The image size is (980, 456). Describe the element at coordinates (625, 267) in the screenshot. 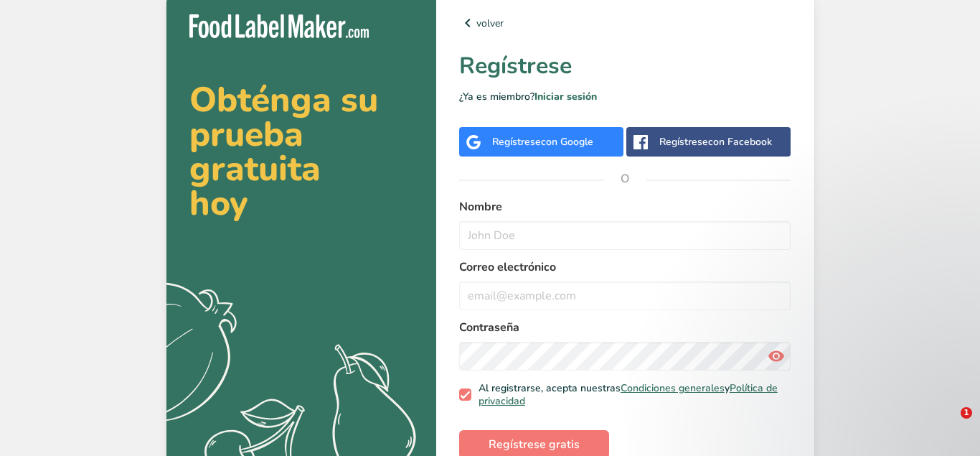

I see `label: Correo electrónico` at that location.